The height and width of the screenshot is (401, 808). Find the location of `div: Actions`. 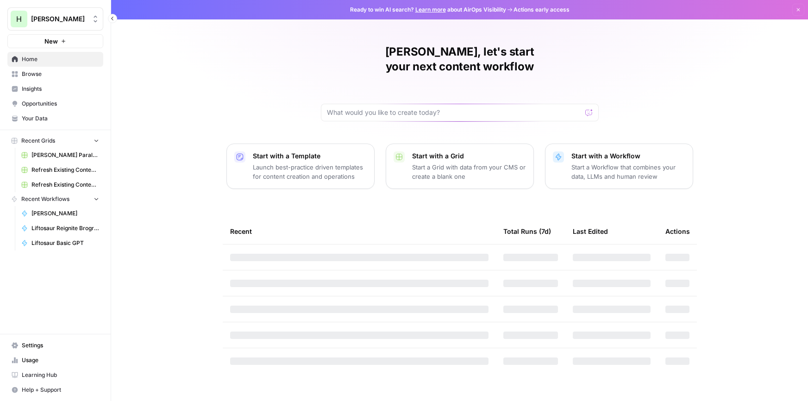

div: Actions is located at coordinates (678, 231).